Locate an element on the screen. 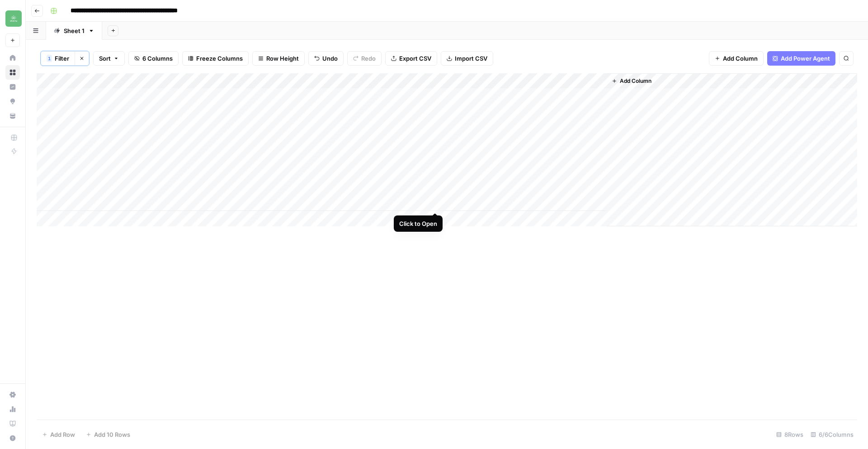 The height and width of the screenshot is (449, 868). button: 6 Columns is located at coordinates (153, 58).